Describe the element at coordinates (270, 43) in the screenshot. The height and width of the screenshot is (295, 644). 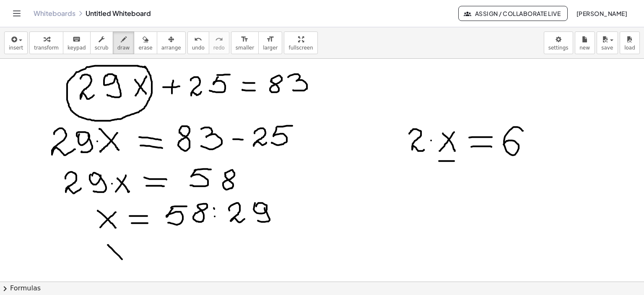
I see `button: format_sizelarger` at that location.